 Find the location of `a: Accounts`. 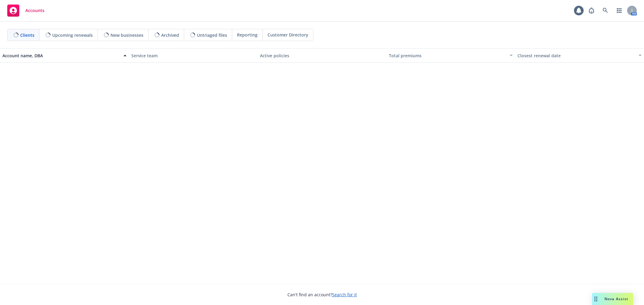

a: Accounts is located at coordinates (26, 10).